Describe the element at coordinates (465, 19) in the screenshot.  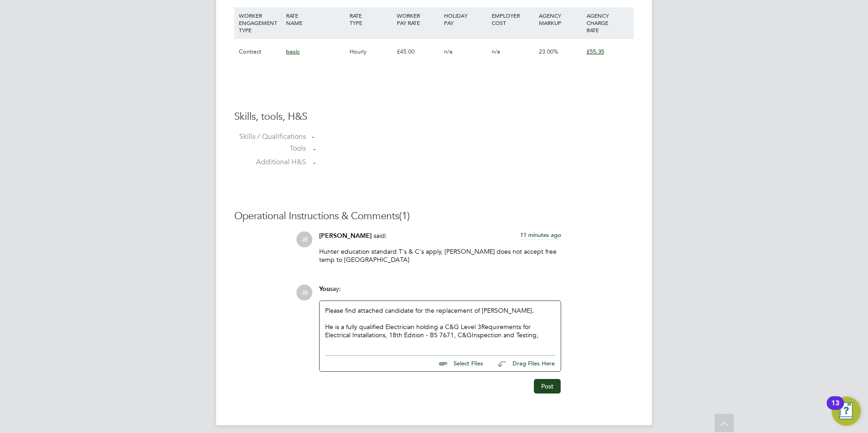
I see `div: HOLIDAY PAY` at that location.